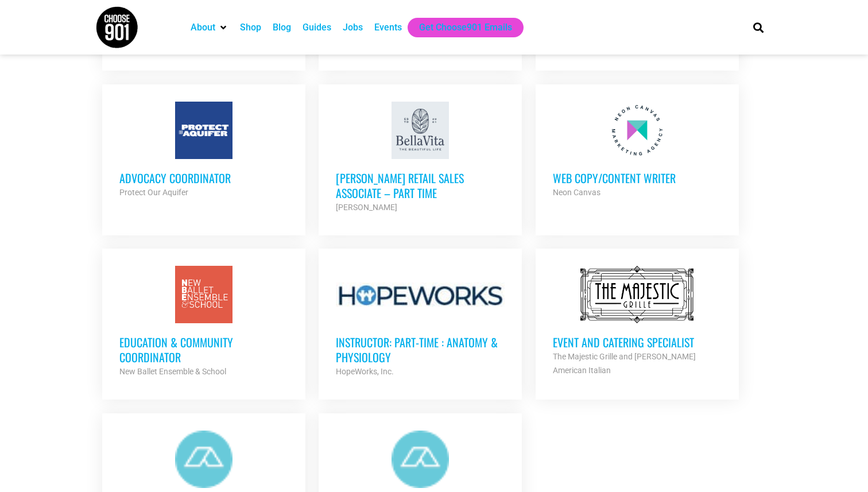 The height and width of the screenshot is (492, 868). What do you see at coordinates (317, 27) in the screenshot?
I see `a: Guides` at bounding box center [317, 27].